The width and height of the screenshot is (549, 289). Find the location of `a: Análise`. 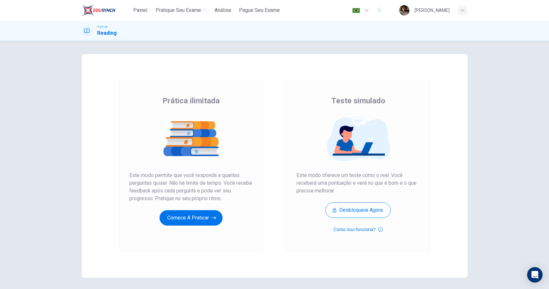

a: Análise is located at coordinates (223, 10).